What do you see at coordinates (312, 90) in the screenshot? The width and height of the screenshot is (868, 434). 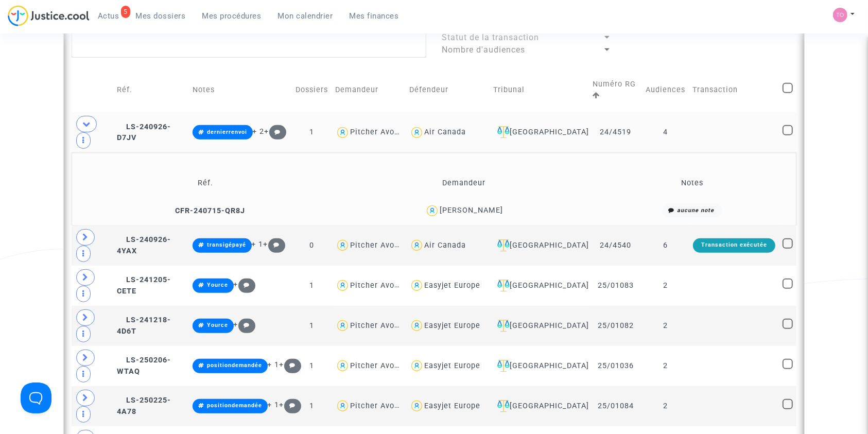 I see `td: Dossiers` at bounding box center [312, 90].